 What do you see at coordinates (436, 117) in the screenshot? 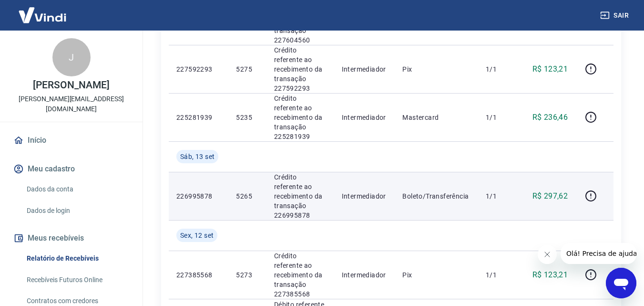
I see `p: Mastercard` at bounding box center [436, 117].